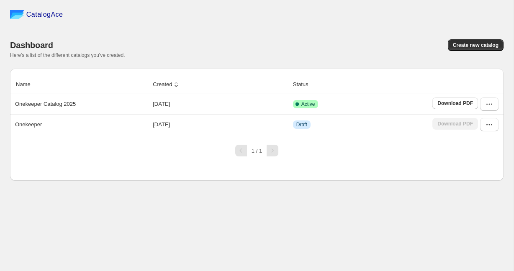  I want to click on span: Create new catalog, so click(475, 45).